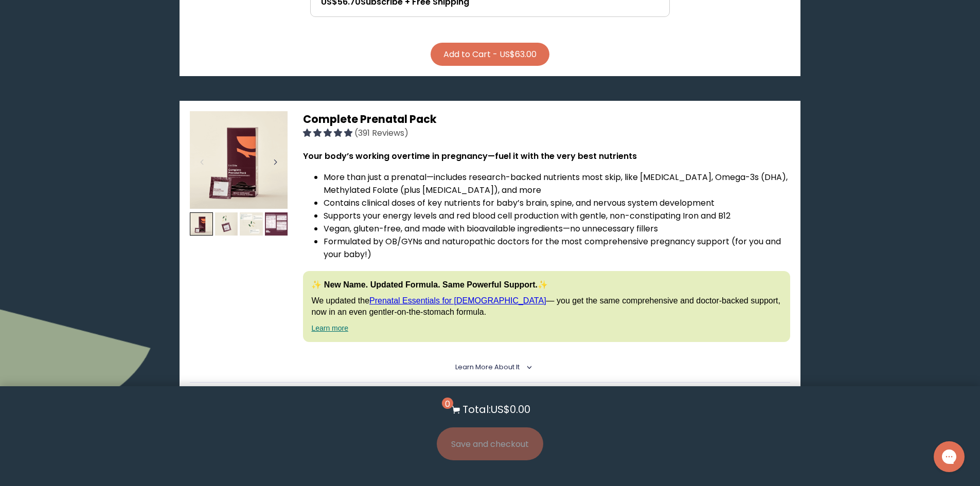 The width and height of the screenshot is (980, 486). Describe the element at coordinates (328, 132) in the screenshot. I see `span: 4.91 stars` at that location.